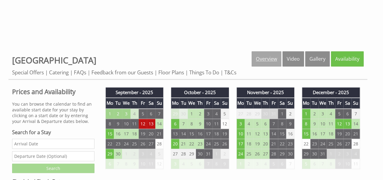 The image size is (383, 180). Describe the element at coordinates (175, 133) in the screenshot. I see `td: 13` at that location.